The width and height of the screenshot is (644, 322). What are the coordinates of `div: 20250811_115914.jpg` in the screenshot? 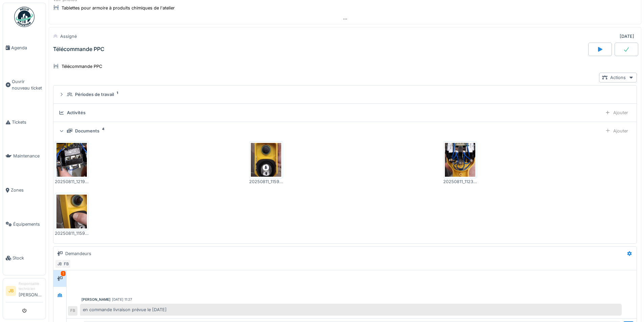 It's located at (266, 181).